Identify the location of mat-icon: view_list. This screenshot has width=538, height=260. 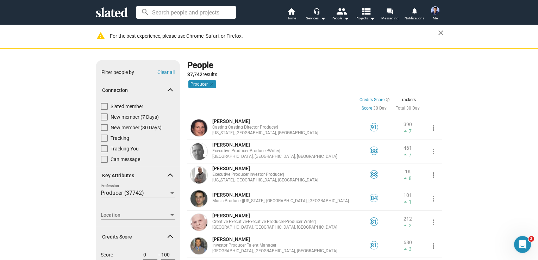
(366, 11).